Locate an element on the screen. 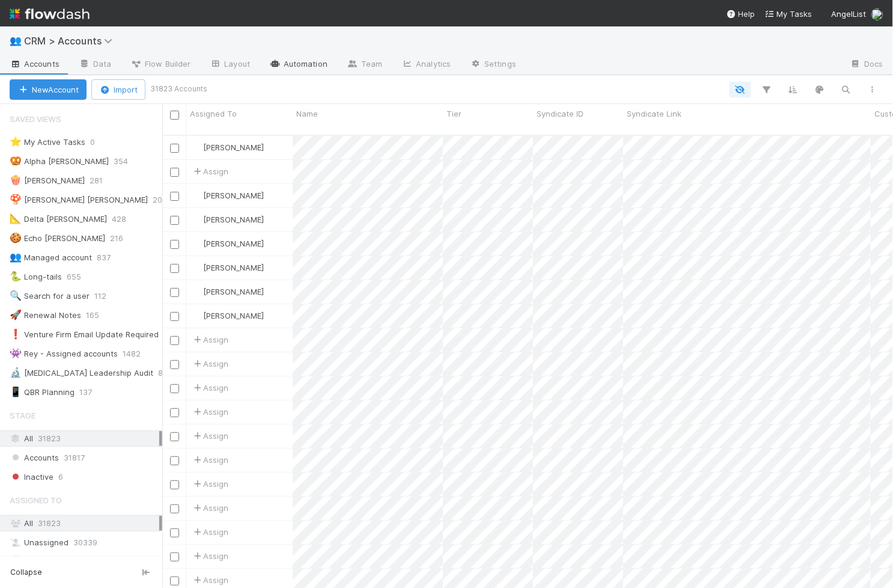 The width and height of the screenshot is (893, 588). span: Syndicate ID is located at coordinates (560, 113).